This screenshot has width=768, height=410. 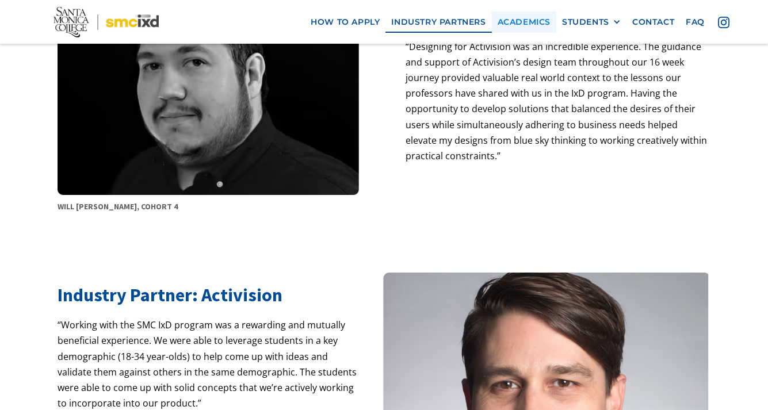 I want to click on a: how to apply, so click(x=345, y=22).